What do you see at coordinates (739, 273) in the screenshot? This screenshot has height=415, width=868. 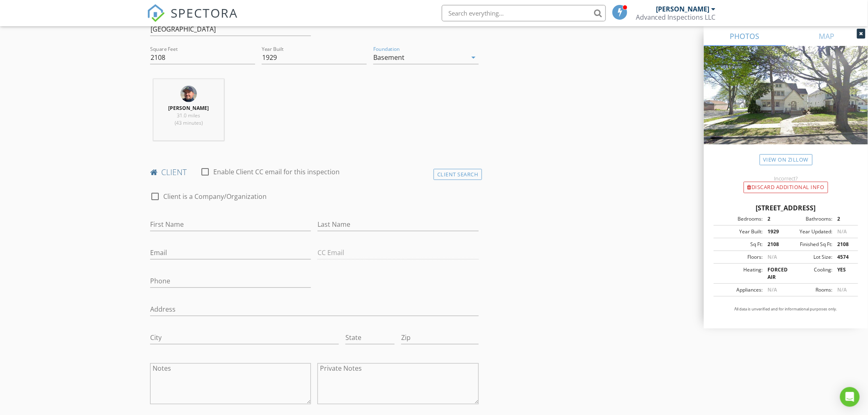 I see `div: Heating:` at bounding box center [739, 273].